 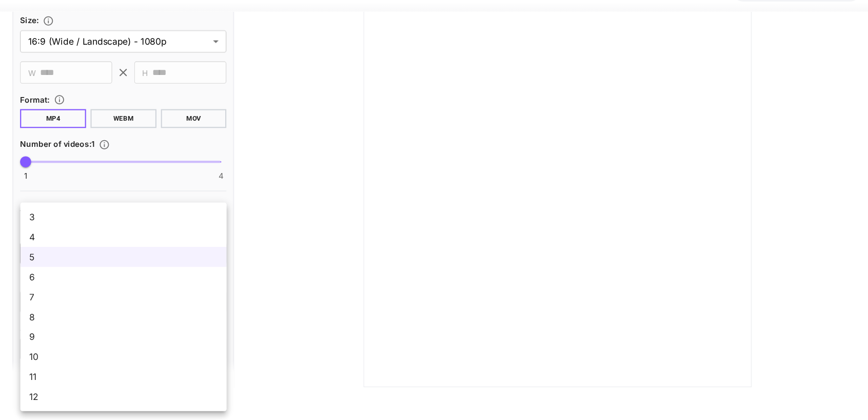 What do you see at coordinates (156, 269) in the screenshot?
I see `span: 5` at bounding box center [156, 269].